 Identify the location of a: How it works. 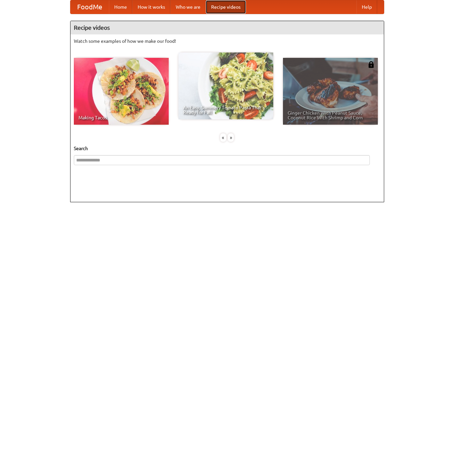
(151, 7).